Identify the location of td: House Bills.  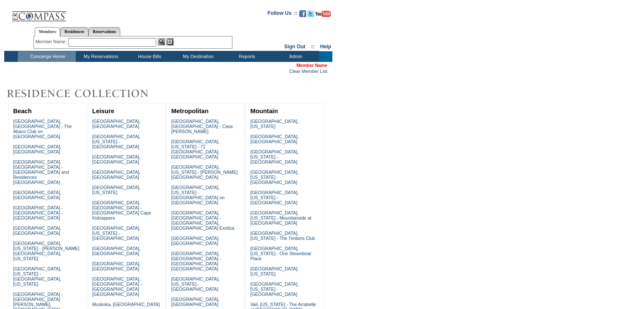
(149, 56).